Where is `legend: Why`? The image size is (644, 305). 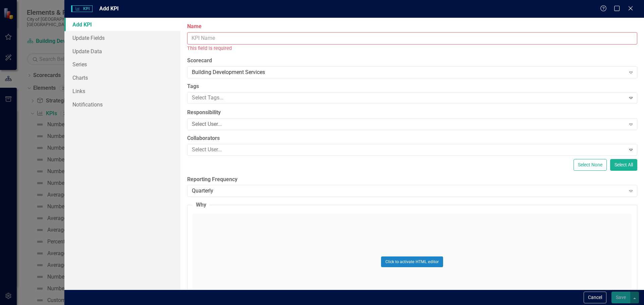 legend: Why is located at coordinates (201, 205).